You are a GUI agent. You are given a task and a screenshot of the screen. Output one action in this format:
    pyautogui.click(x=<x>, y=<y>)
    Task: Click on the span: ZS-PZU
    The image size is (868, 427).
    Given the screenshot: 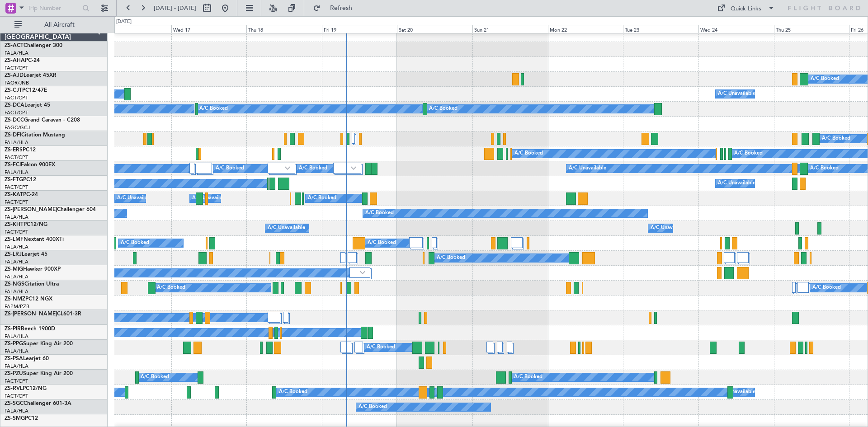 What is the action you would take?
    pyautogui.click(x=14, y=374)
    